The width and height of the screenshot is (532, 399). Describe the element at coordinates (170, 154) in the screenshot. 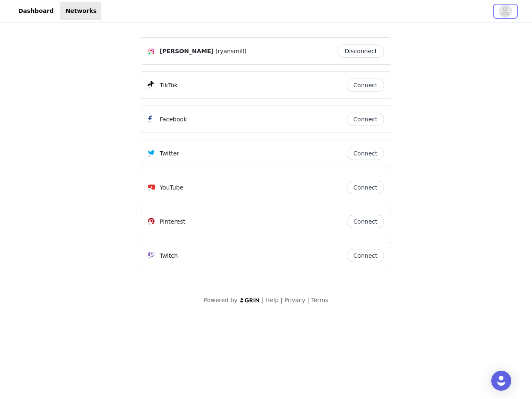

I see `p: Twitter` at that location.